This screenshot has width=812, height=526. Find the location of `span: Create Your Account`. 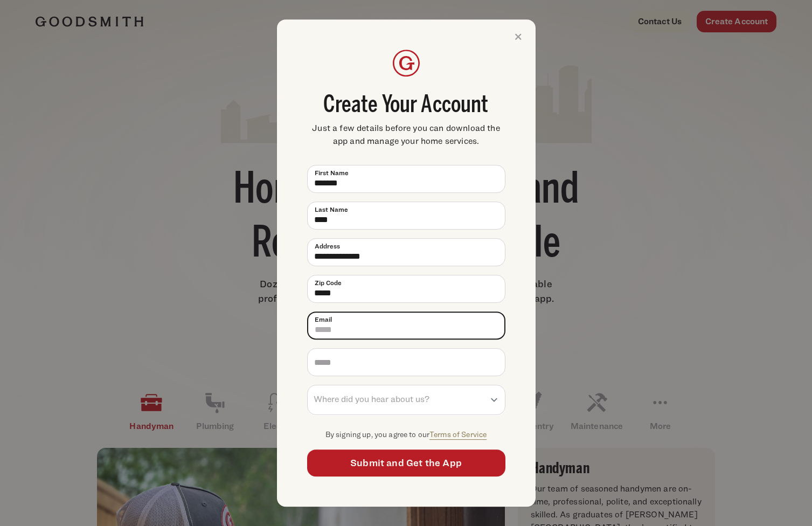

span: Create Your Account is located at coordinates (406, 106).